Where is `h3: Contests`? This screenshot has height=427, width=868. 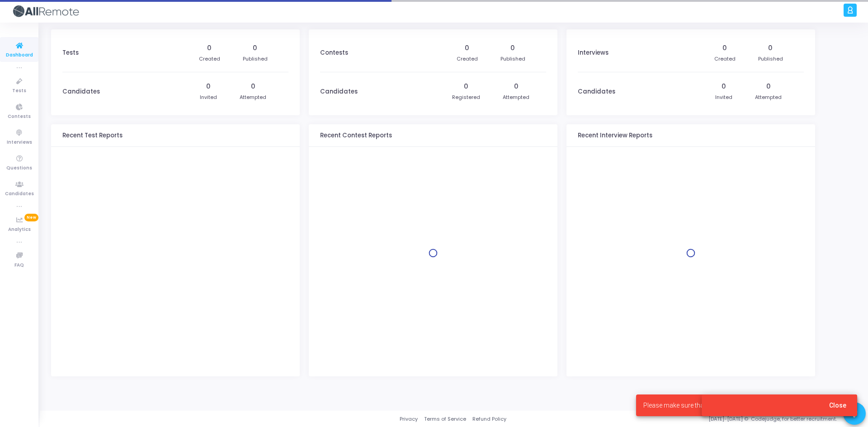 h3: Contests is located at coordinates (334, 53).